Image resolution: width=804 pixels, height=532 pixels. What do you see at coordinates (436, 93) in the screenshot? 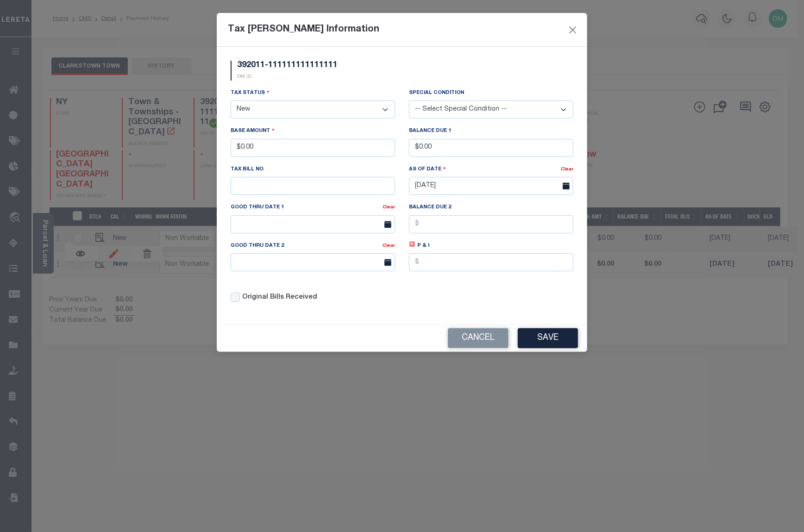
I see `label: Special Condition` at bounding box center [436, 93].